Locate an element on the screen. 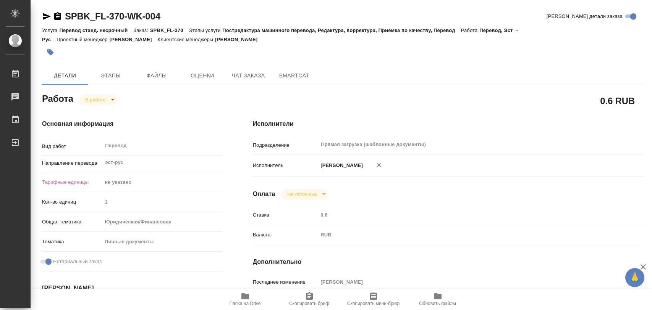 Image resolution: width=652 pixels, height=310 pixels. p: Проектный менеджер is located at coordinates (83, 39).